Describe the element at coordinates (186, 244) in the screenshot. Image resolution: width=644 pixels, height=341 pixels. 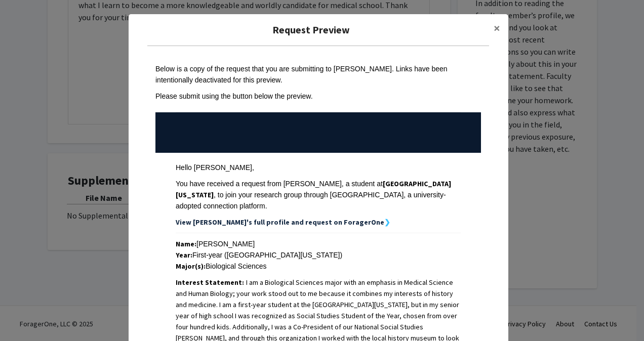
I see `strong: Name:` at that location.